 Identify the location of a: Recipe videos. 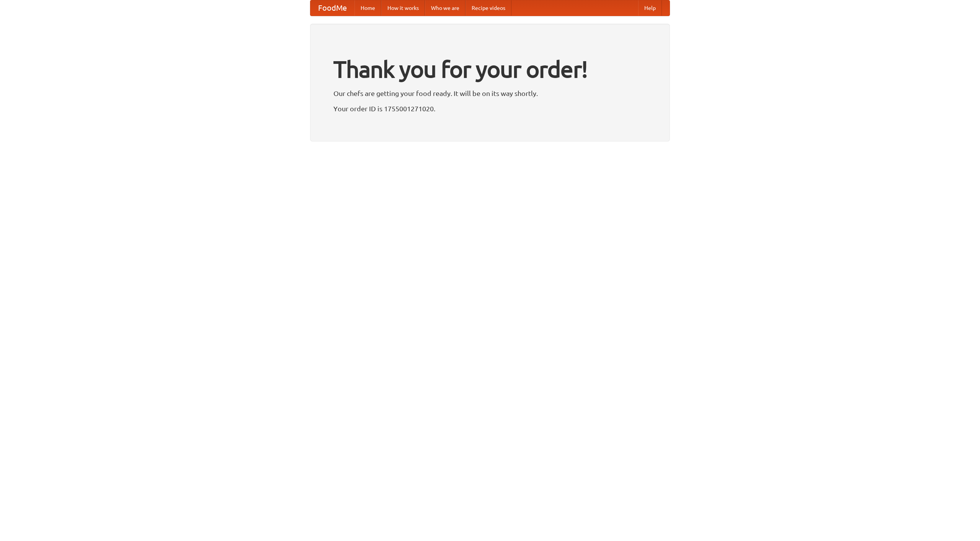
(489, 8).